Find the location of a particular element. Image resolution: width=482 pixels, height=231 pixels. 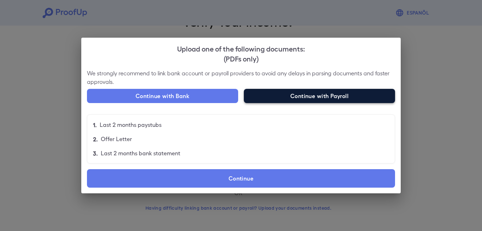

p: Last 2 months paystubs is located at coordinates (131, 125).